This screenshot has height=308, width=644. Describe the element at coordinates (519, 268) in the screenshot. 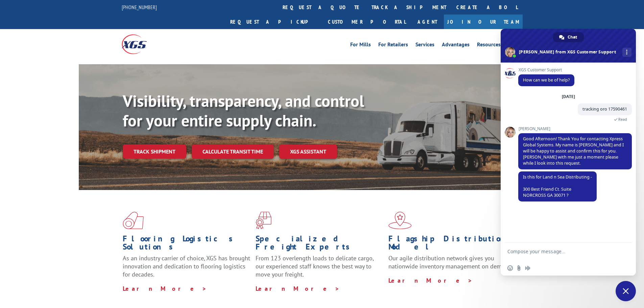

I see `span: Send a file` at that location.